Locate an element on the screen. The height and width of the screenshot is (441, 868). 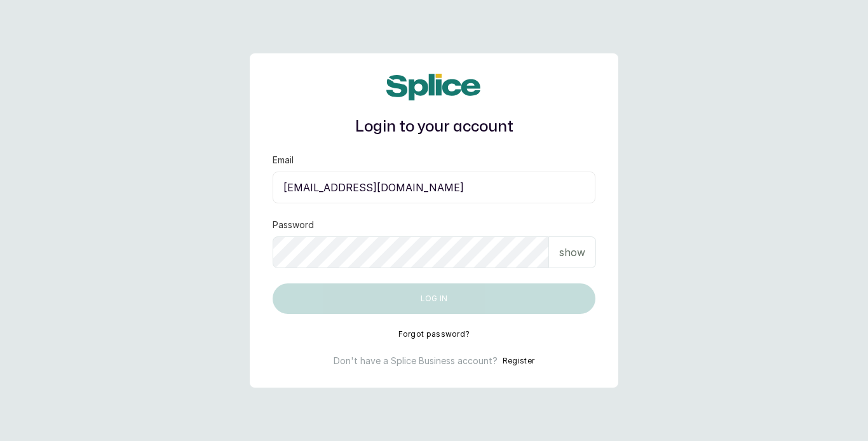
p: show is located at coordinates (572, 252).